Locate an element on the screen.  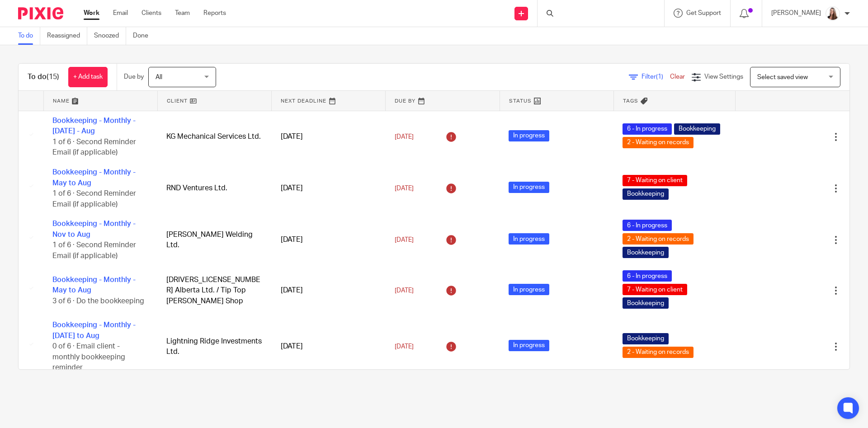
span: All is located at coordinates (159, 77).